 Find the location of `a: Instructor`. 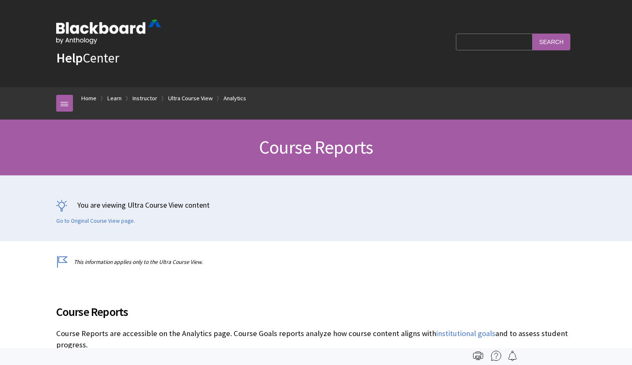

a: Instructor is located at coordinates (145, 98).